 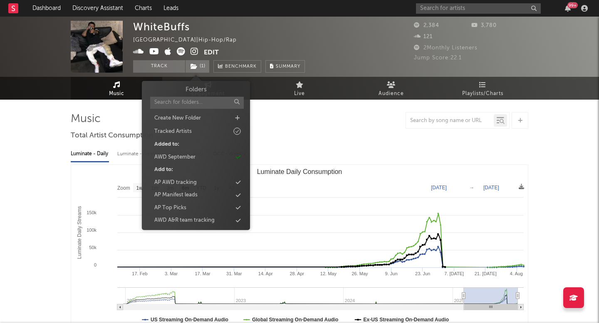 I want to click on button: Edit, so click(x=211, y=52).